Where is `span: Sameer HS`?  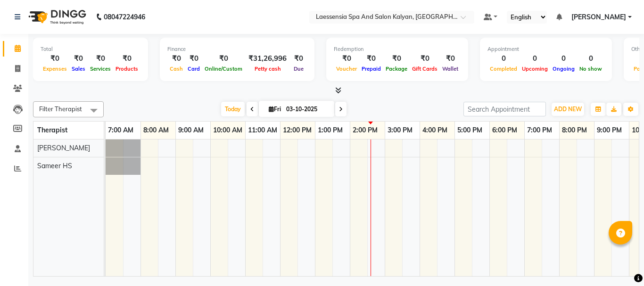 span: Sameer HS is located at coordinates (55, 165).